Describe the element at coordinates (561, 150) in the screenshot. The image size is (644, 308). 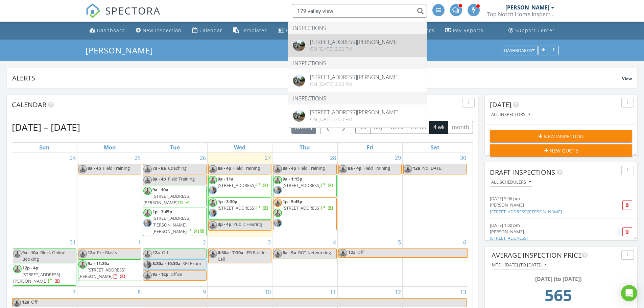
I see `button: New Quote` at that location.